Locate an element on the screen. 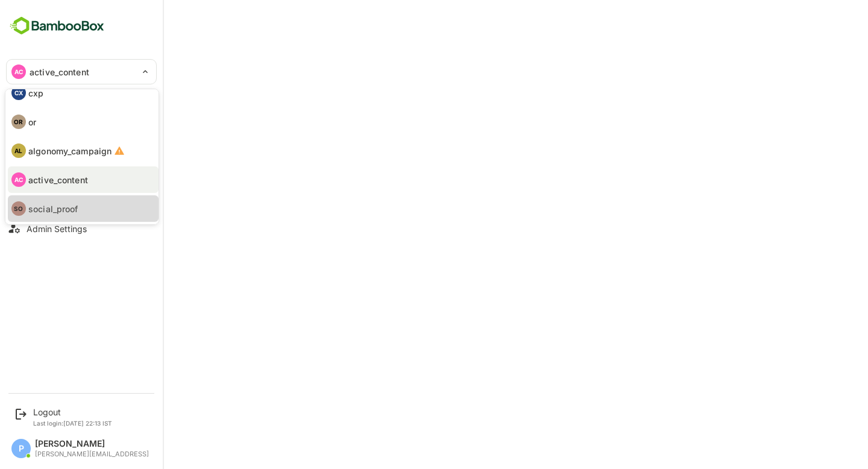 This screenshot has height=469, width=868. div: OR is located at coordinates (19, 122).